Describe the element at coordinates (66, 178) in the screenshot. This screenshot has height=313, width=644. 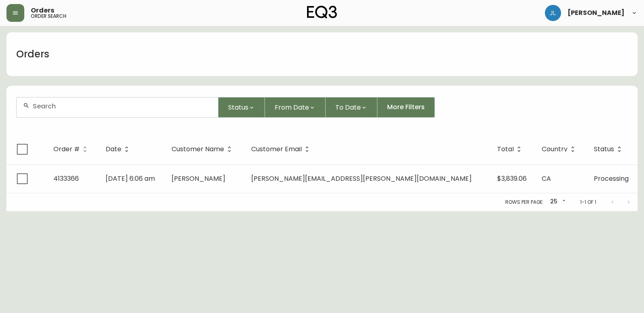
I see `span: 4133366` at that location.